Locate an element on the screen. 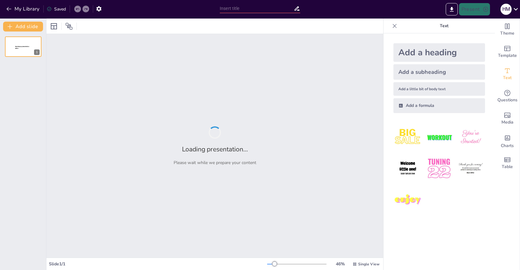 This screenshot has height=270, width=520. span: Text is located at coordinates (507, 78).